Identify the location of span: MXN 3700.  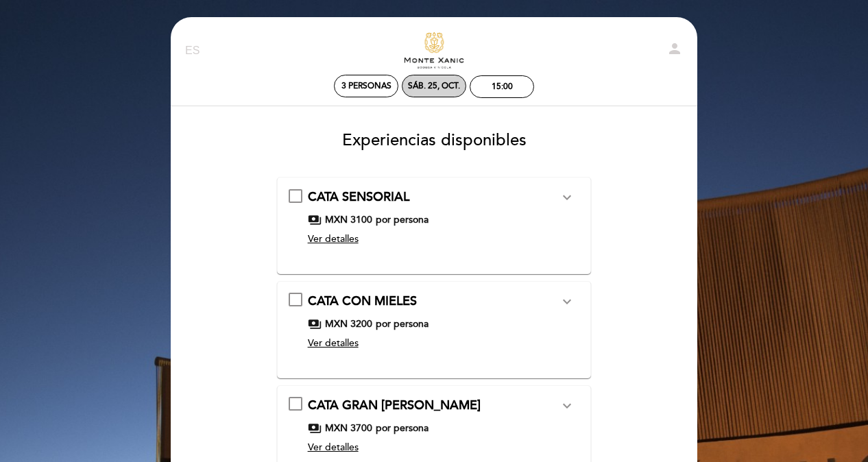
(348, 428).